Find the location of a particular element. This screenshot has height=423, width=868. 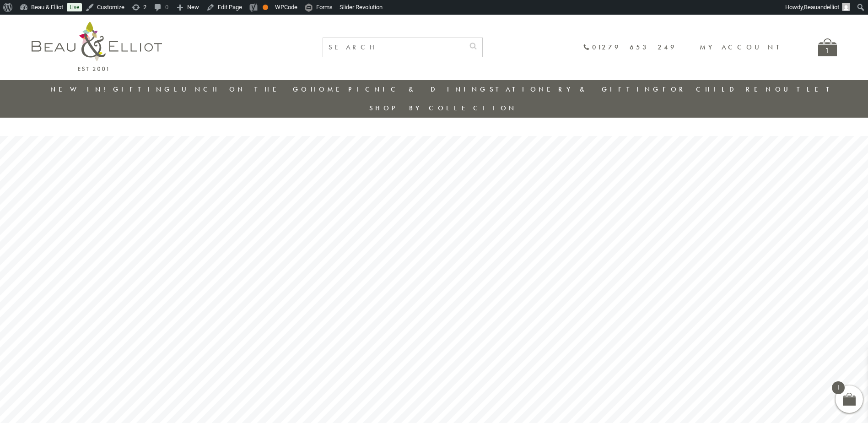

a: Shop by collection is located at coordinates (443, 108).